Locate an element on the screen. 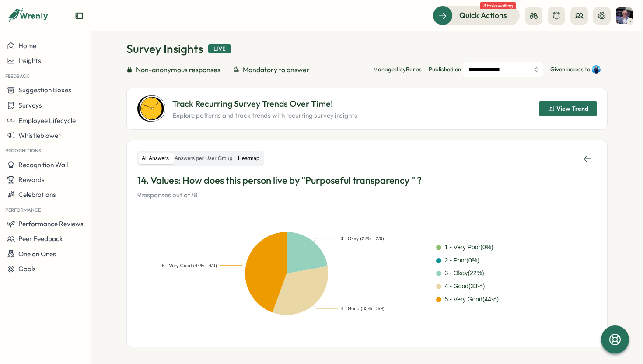 This screenshot has width=643, height=364. span: Barbs is located at coordinates (414, 69).